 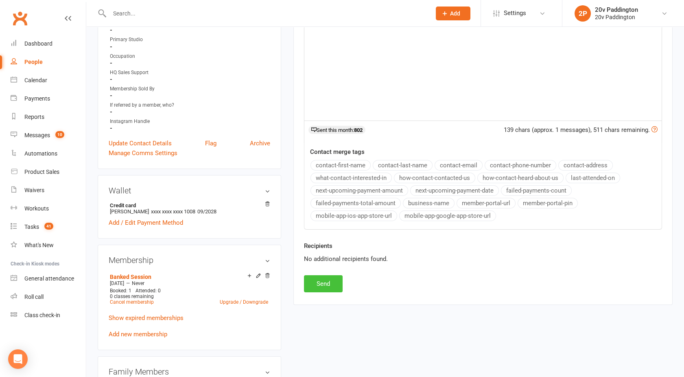 What do you see at coordinates (455, 13) in the screenshot?
I see `span: Add` at bounding box center [455, 13].